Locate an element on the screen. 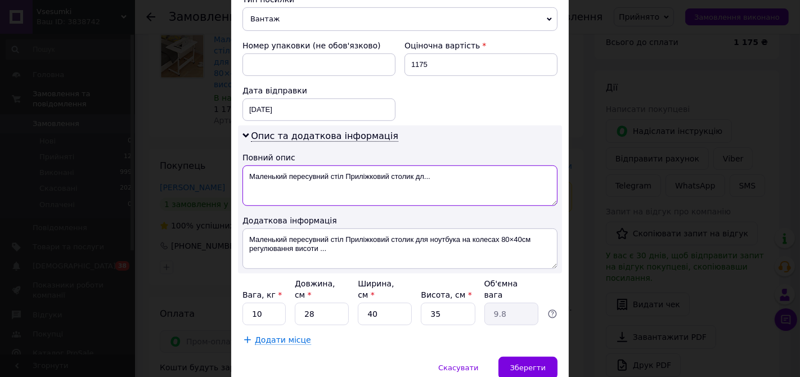 This screenshot has width=800, height=377. div: Повний опис is located at coordinates (400, 157).